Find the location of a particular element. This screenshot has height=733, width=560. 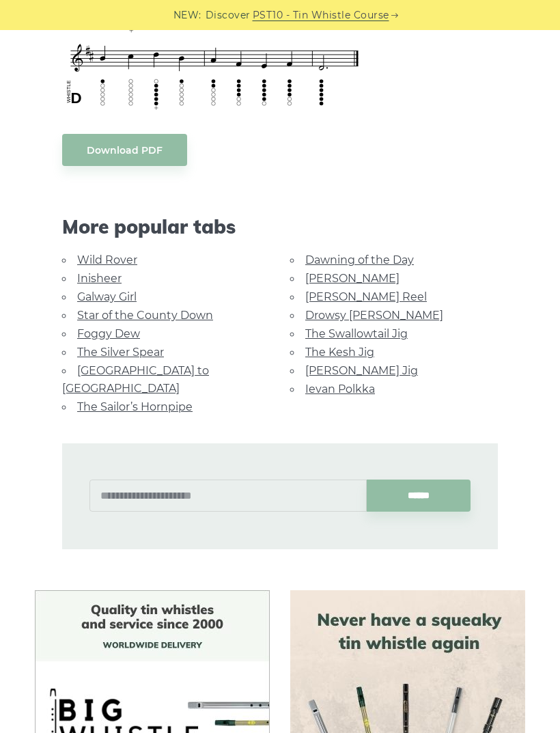

span: Discover is located at coordinates (228, 15).